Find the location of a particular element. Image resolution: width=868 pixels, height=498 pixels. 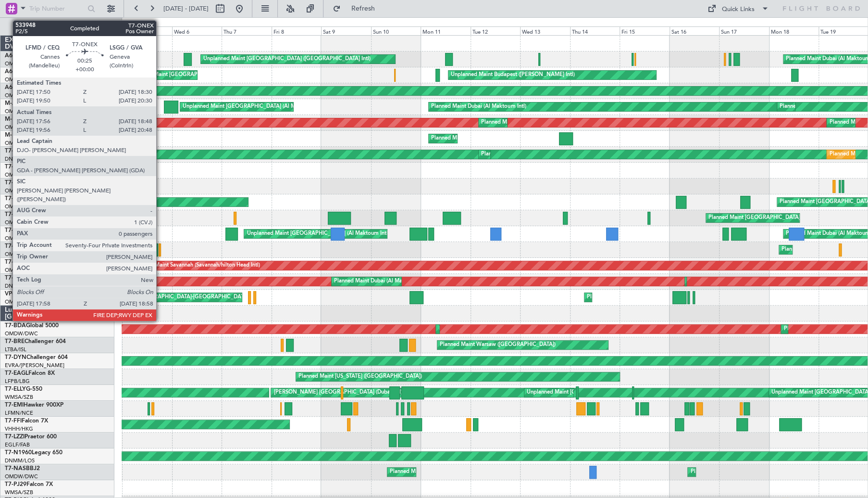

a: VHHH/HKG is located at coordinates (19, 428).